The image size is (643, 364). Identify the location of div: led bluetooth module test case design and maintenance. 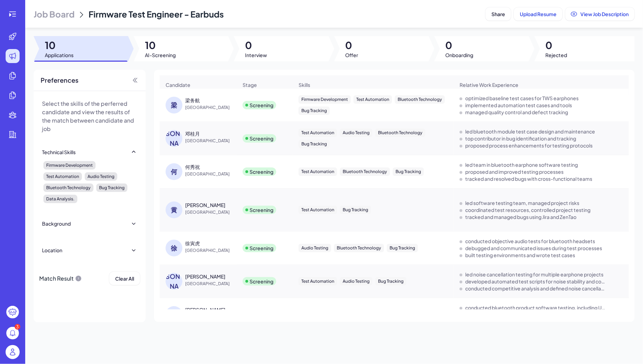
(530, 131).